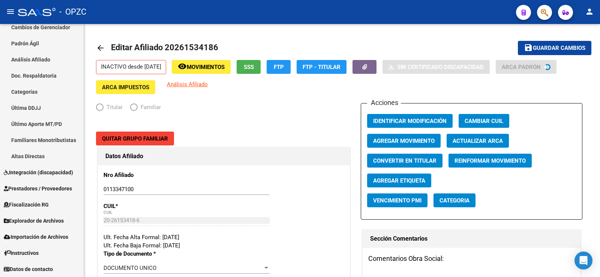 The height and width of the screenshot is (277, 600). I want to click on button: FTP - Titular, so click(322, 67).